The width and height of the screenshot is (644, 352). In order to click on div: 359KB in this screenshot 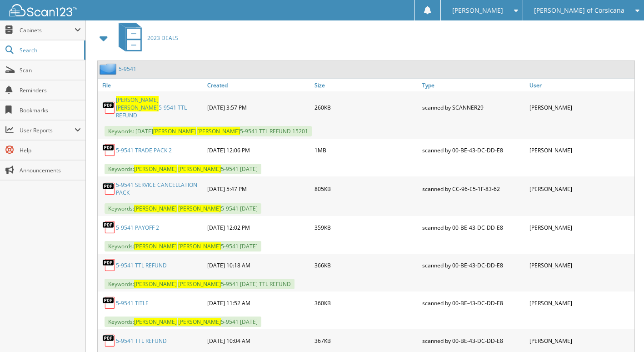, I will do `click(366, 228)`.